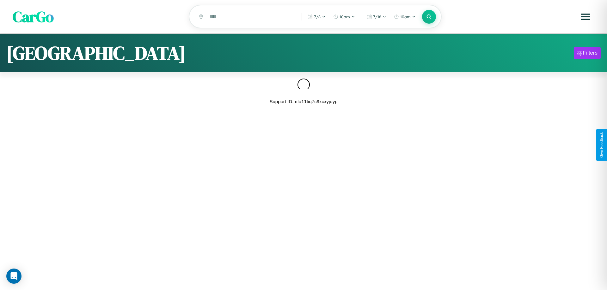 The width and height of the screenshot is (607, 290). I want to click on div: Filters, so click(590, 53).